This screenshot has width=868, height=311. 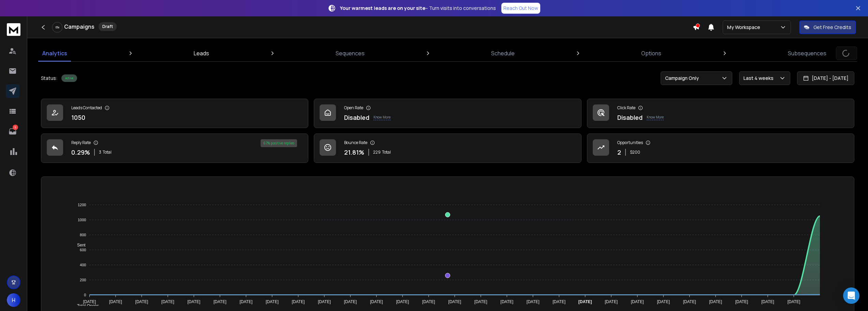 I want to click on strong: Your warmest leads are on your site, so click(x=383, y=8).